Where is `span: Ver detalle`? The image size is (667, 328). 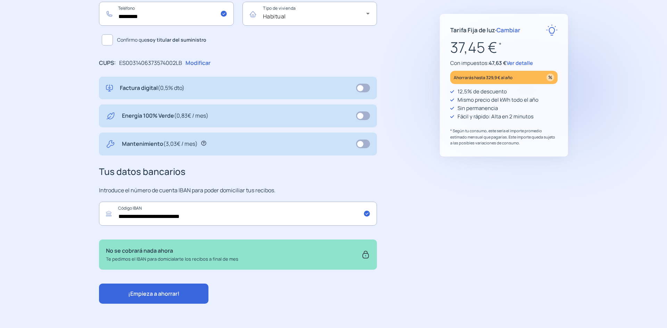
span: Ver detalle is located at coordinates (520, 63).